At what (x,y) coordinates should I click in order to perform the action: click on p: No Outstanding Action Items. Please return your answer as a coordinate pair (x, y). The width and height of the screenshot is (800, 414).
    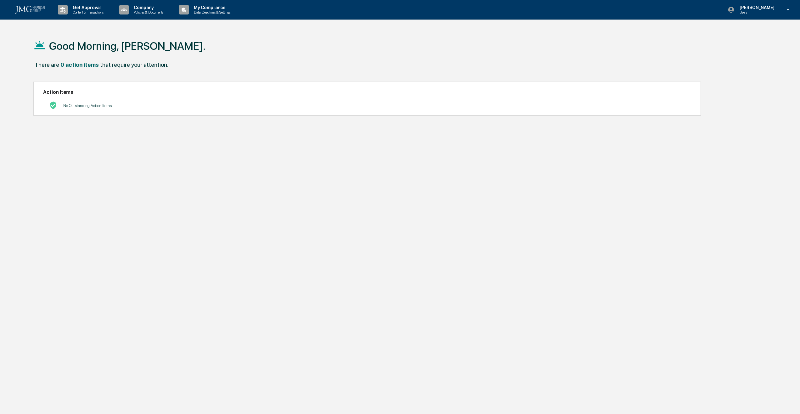
    Looking at the image, I should click on (88, 105).